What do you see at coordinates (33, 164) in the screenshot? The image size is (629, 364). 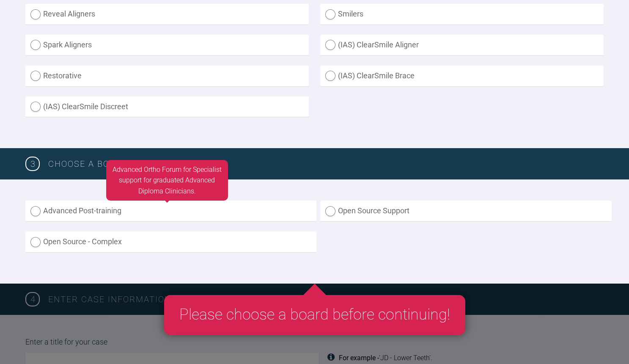 I see `span: 3` at bounding box center [33, 164].